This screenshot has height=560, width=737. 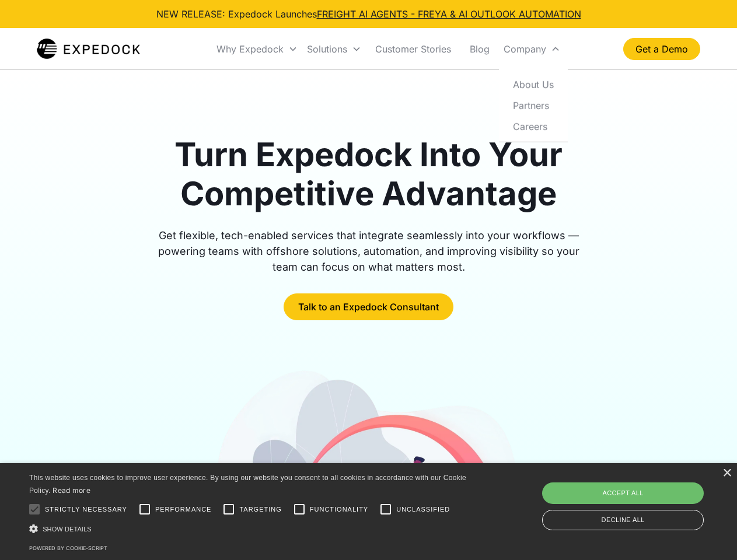 I want to click on span: Performance, so click(x=184, y=509).